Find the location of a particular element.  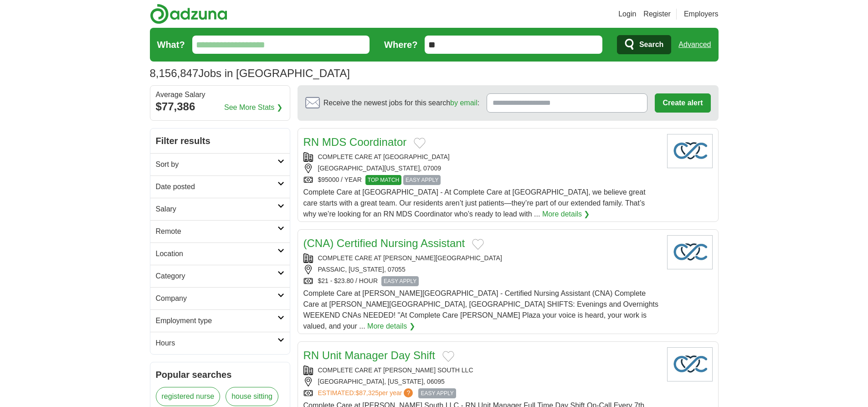

button: Create alert is located at coordinates (682, 103).